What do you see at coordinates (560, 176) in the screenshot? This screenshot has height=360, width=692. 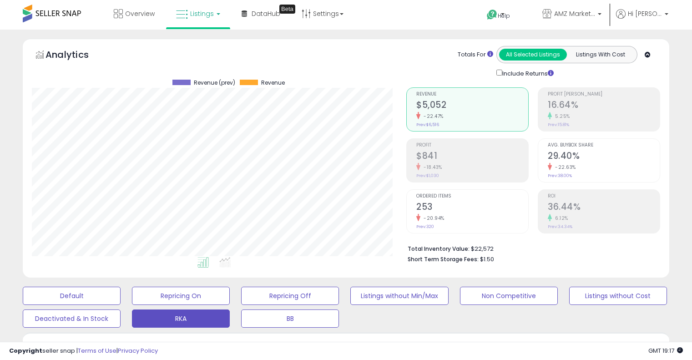 I see `small: Prev: 38.00%` at bounding box center [560, 176].